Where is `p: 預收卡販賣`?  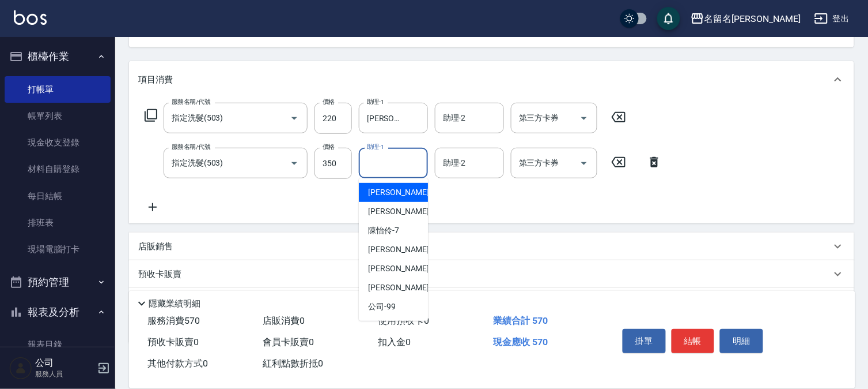
p: 預收卡販賣 is located at coordinates (160, 274).